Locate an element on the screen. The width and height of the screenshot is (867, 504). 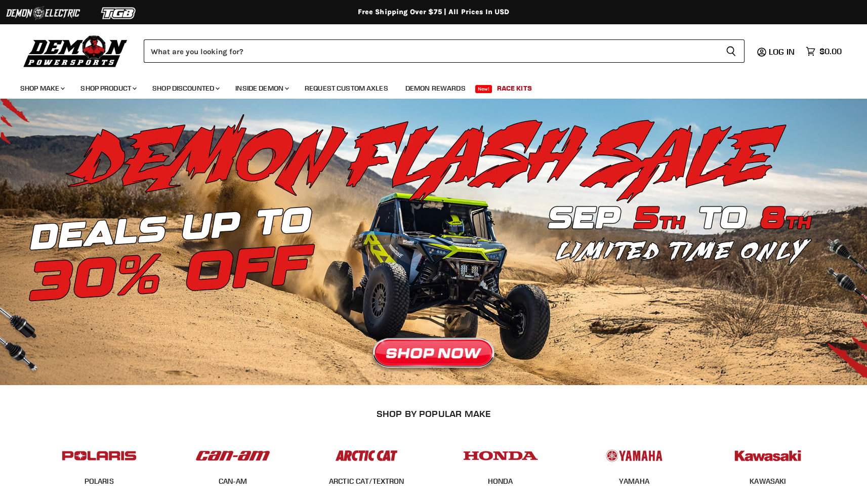
a: Shop Product is located at coordinates (108, 88).